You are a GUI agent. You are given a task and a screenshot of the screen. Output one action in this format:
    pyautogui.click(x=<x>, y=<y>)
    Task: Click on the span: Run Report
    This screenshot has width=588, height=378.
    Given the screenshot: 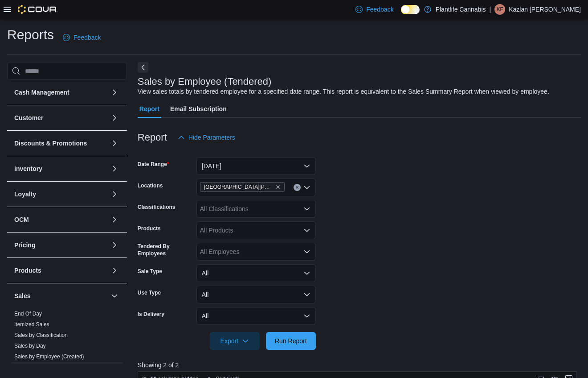 What is the action you would take?
    pyautogui.click(x=291, y=341)
    